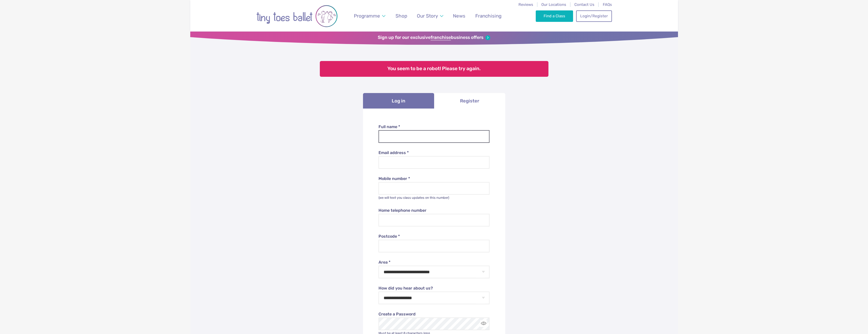 This screenshot has height=334, width=868. What do you see at coordinates (367, 15) in the screenshot?
I see `span: Programme` at bounding box center [367, 15].